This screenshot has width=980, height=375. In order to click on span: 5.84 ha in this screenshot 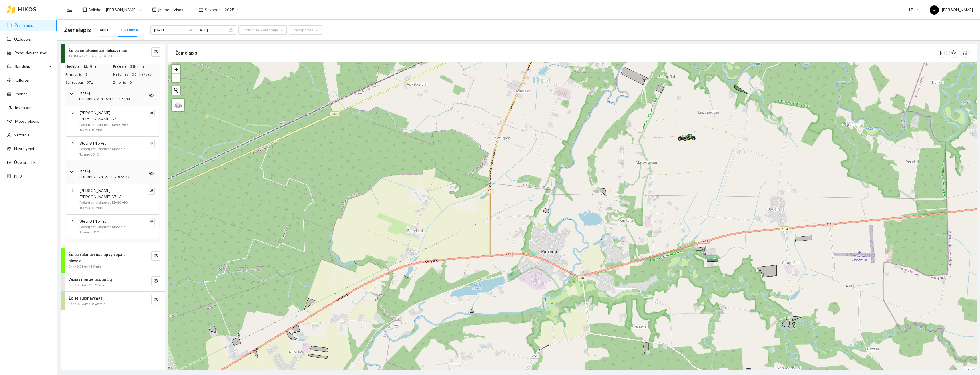, I will do `click(124, 99)`.